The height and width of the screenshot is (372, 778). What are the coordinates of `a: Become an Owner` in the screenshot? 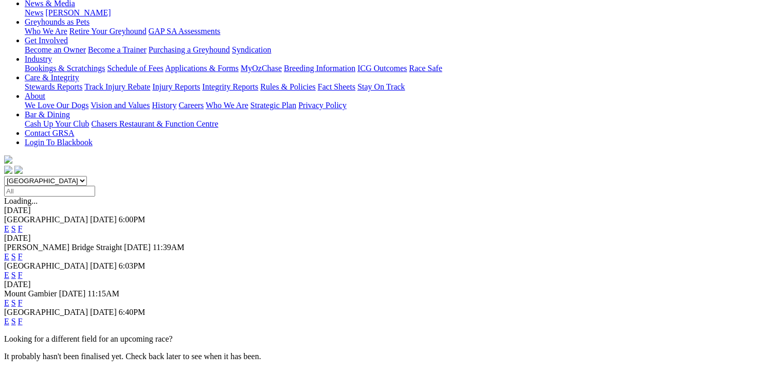 It's located at (55, 49).